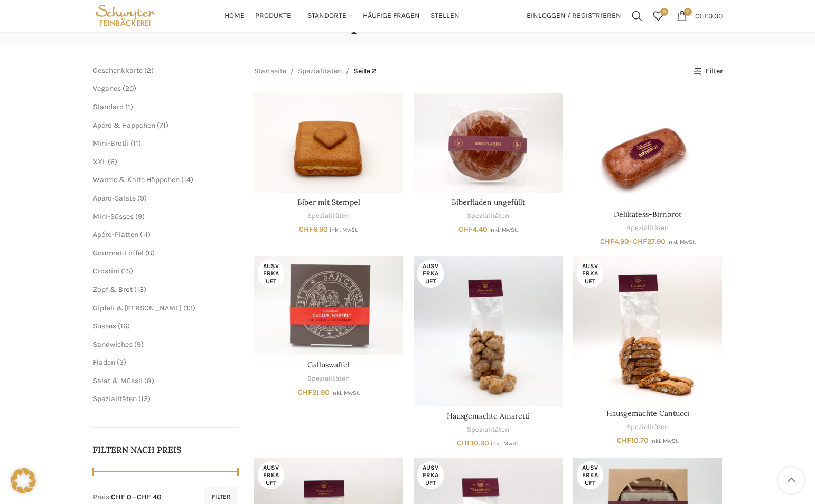  Describe the element at coordinates (112, 344) in the screenshot. I see `span: Sandwiches` at that location.